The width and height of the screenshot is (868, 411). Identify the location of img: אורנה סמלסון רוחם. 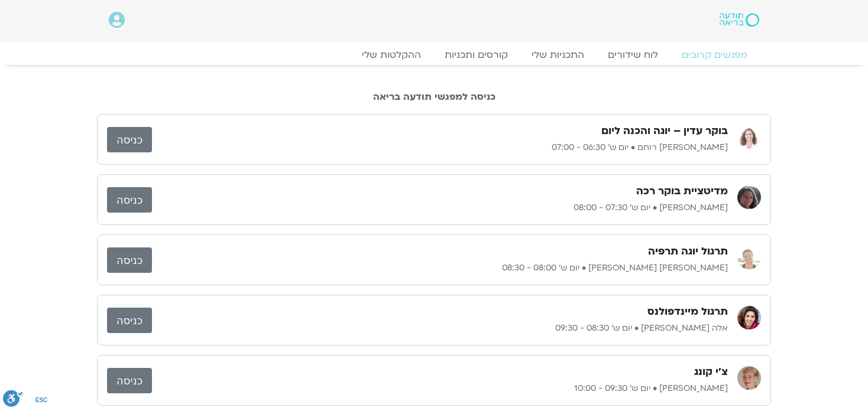
(749, 137).